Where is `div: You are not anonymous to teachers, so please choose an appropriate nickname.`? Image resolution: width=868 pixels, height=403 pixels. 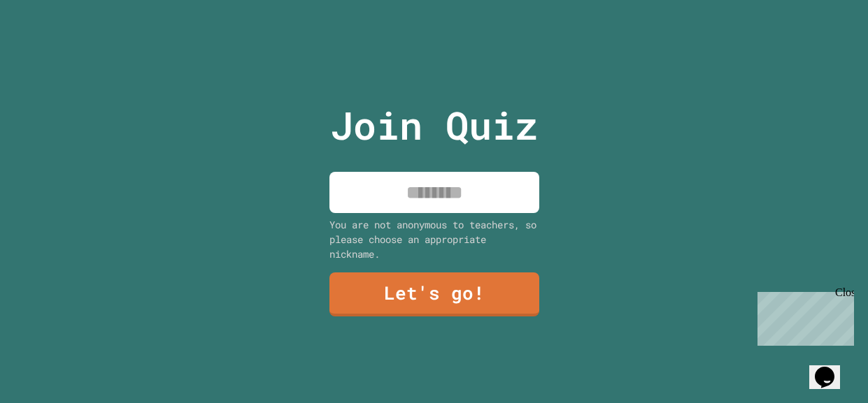 div: You are not anonymous to teachers, so please choose an appropriate nickname. is located at coordinates (434, 239).